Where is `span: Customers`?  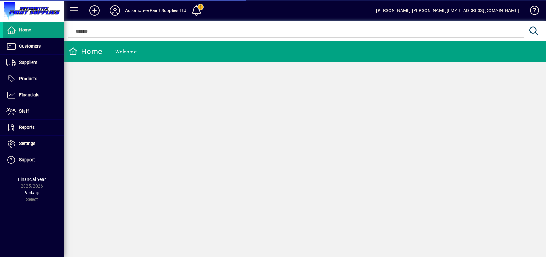 span: Customers is located at coordinates (30, 46).